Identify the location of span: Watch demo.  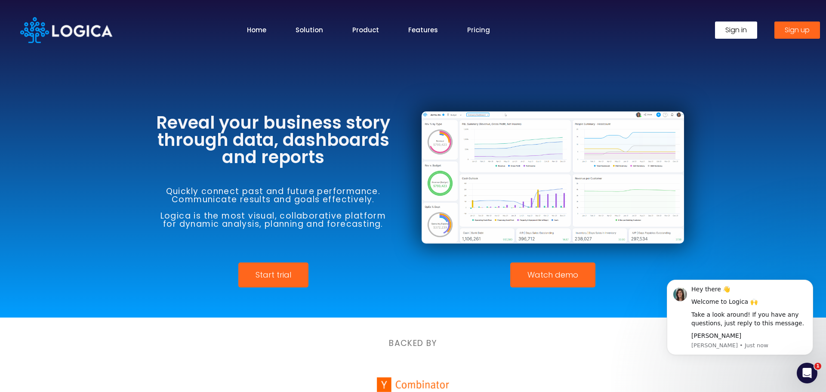
(553, 275).